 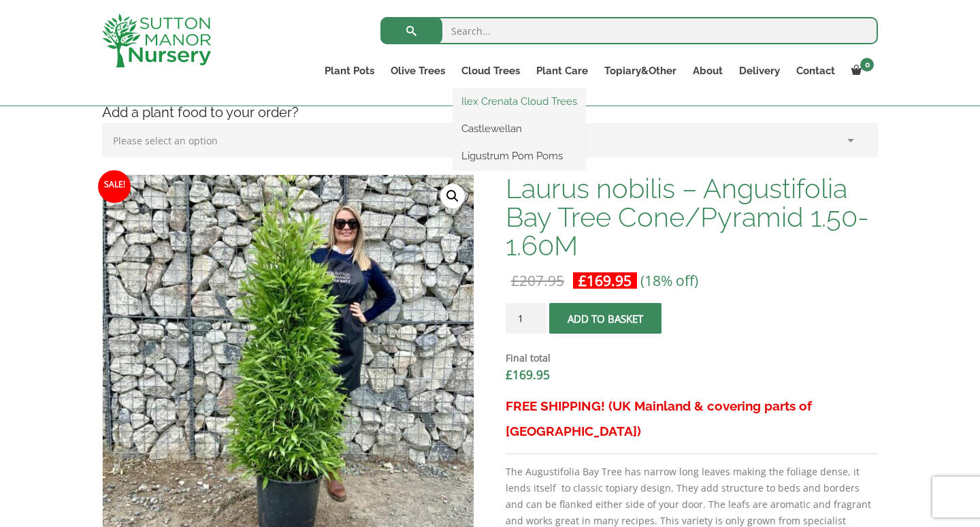 I want to click on a: Castlewellan, so click(x=519, y=129).